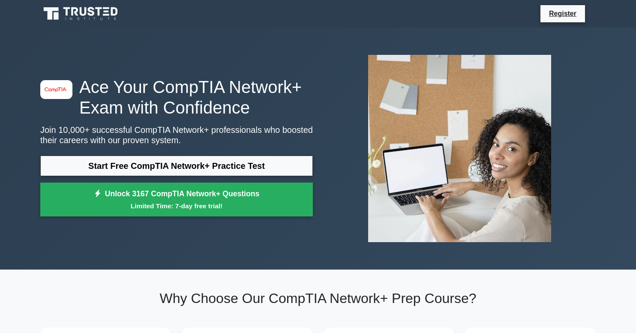 This screenshot has height=333, width=636. What do you see at coordinates (563, 13) in the screenshot?
I see `a: Register` at bounding box center [563, 13].